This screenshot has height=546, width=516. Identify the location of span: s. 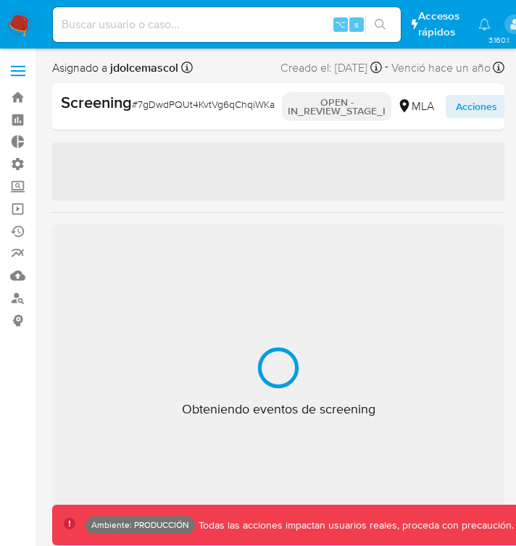
(356, 24).